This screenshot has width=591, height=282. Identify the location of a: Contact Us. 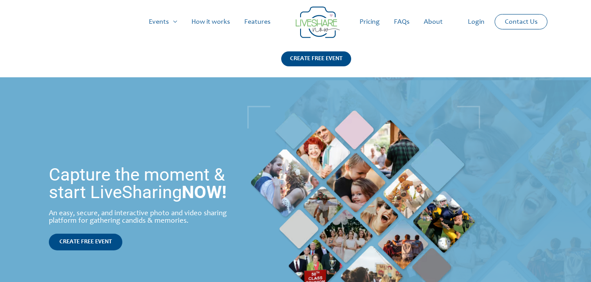
(521, 22).